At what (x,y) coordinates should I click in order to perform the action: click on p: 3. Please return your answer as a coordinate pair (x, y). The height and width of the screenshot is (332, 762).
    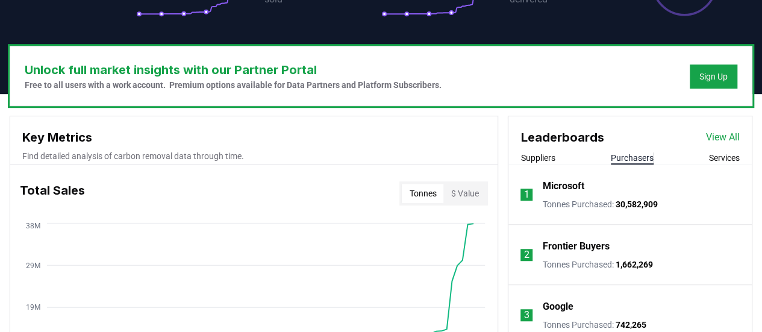
    Looking at the image, I should click on (527, 315).